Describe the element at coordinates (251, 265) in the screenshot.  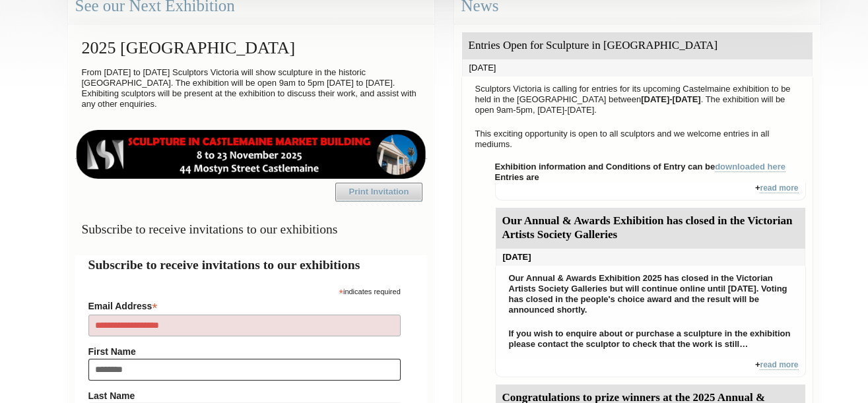
I see `h2: Subscribe to receive invitations to our exhibitions` at that location.